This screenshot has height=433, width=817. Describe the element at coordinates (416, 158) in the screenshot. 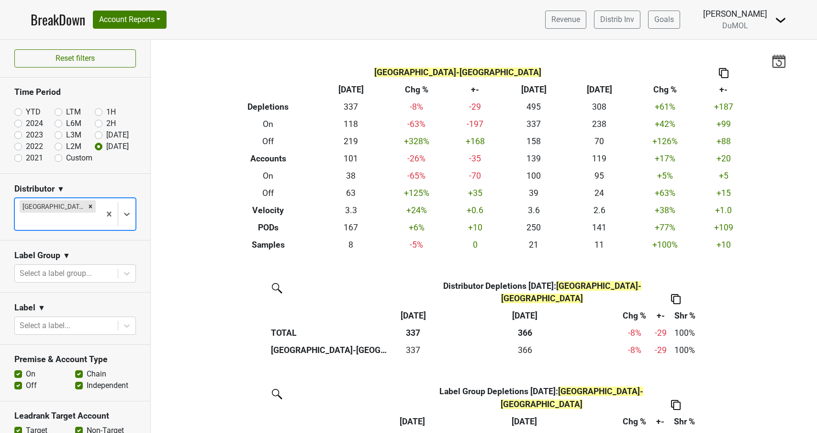

I see `td: -26 %` at that location.